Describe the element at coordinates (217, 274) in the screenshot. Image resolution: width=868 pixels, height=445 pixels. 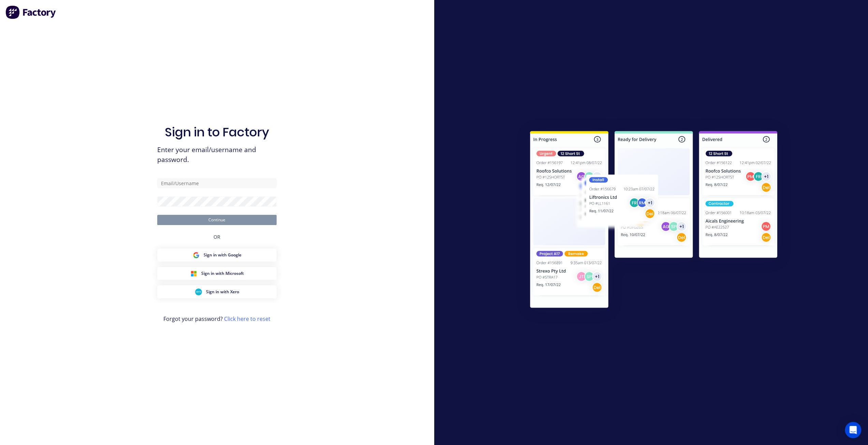
I see `button: Microsoft Sign inSign in with Microsoft` at that location.